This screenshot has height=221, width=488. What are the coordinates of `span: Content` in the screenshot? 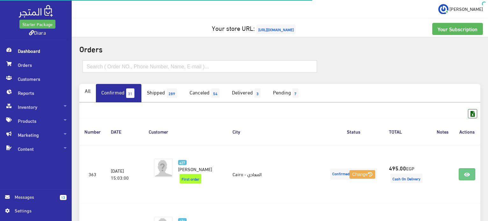 It's located at (36, 149).